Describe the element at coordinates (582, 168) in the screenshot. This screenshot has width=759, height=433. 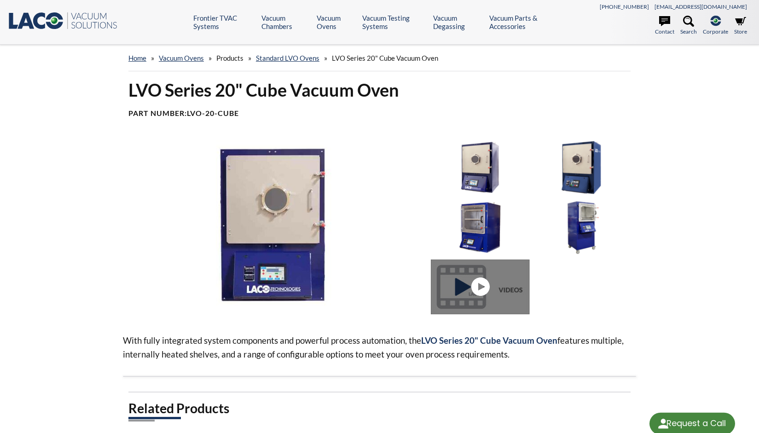
I see `img: Vacuum Oven Cube, front view` at that location.